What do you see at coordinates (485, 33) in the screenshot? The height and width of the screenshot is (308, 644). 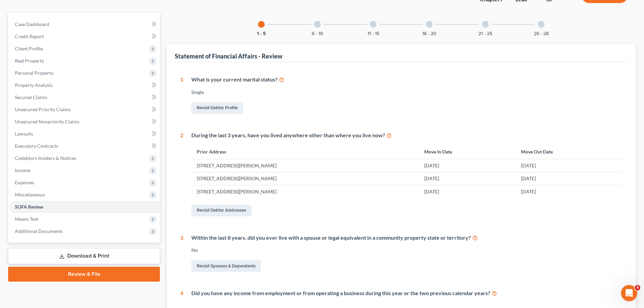 I see `button: 21 - 25` at bounding box center [485, 33].